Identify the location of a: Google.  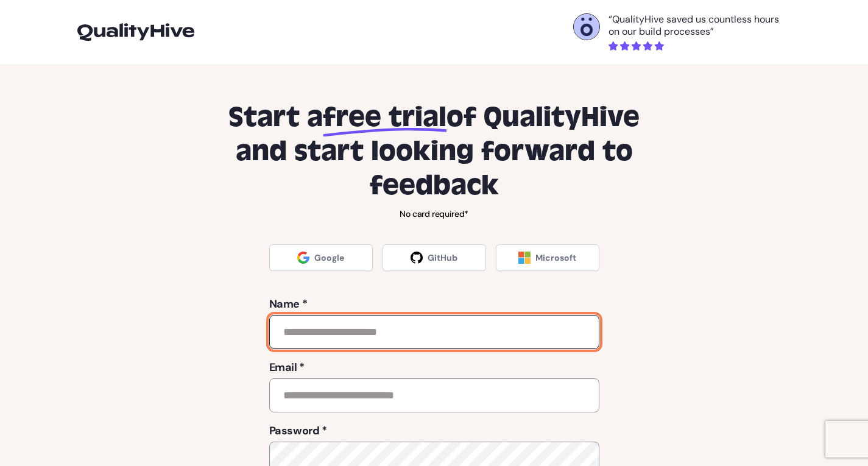
(321, 258).